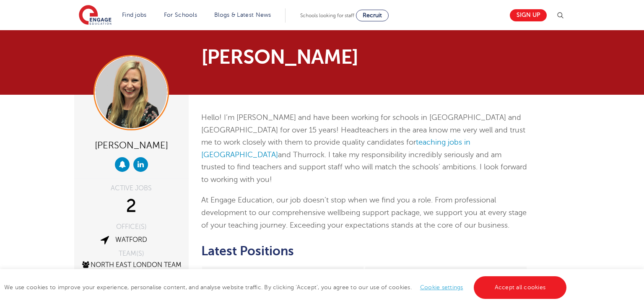  Describe the element at coordinates (243, 15) in the screenshot. I see `a: Blogs & Latest News` at that location.